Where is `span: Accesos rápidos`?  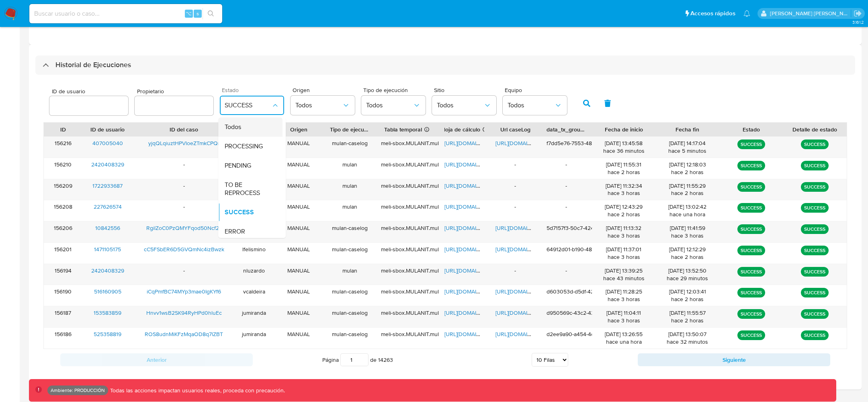
span: Accesos rápidos is located at coordinates (713, 14).